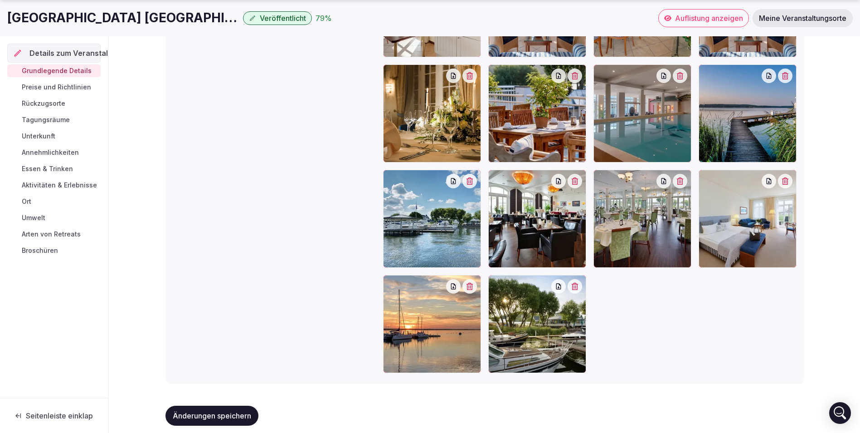 This screenshot has height=433, width=860. Describe the element at coordinates (54, 152) in the screenshot. I see `a: Annehmlichkeiten` at that location.